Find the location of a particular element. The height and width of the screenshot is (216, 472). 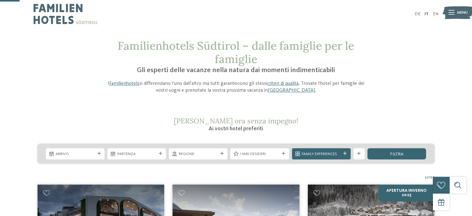

a: criteri di qualità is located at coordinates (283, 84).